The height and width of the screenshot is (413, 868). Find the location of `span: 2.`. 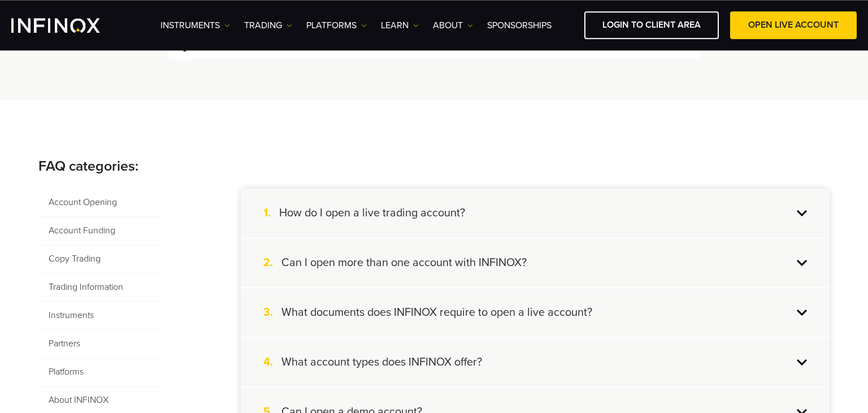

span: 2. is located at coordinates (272, 263).